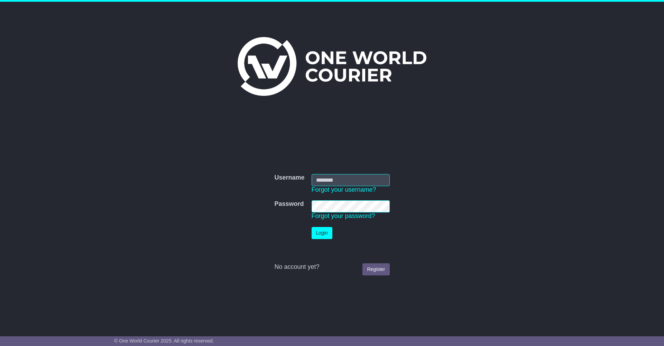  Describe the element at coordinates (344, 190) in the screenshot. I see `a: Forgot your username?` at that location.